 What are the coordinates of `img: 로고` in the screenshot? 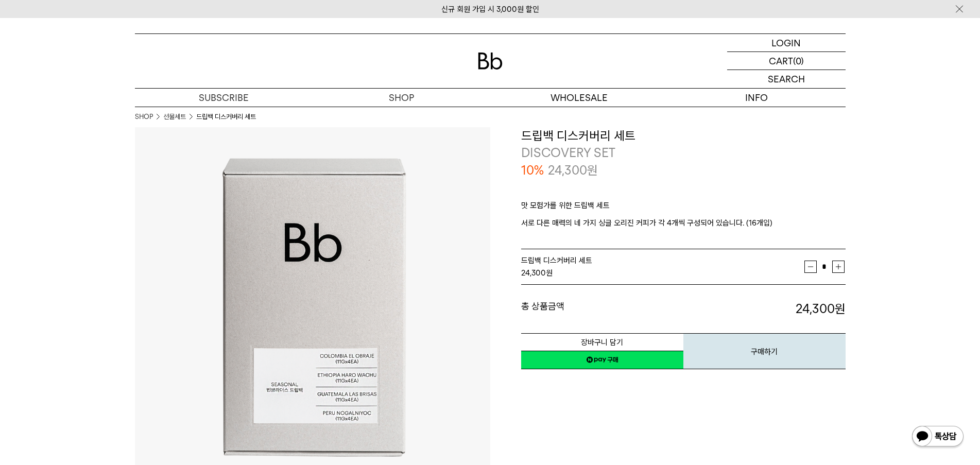 It's located at (490, 61).